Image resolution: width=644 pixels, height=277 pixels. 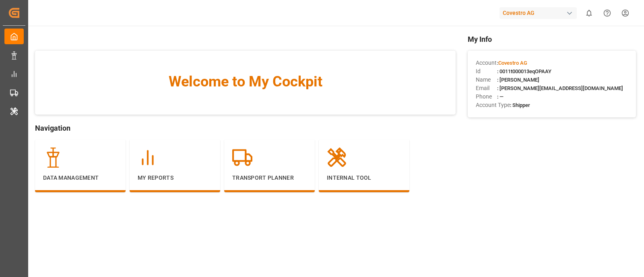 I want to click on span: Name, so click(x=486, y=80).